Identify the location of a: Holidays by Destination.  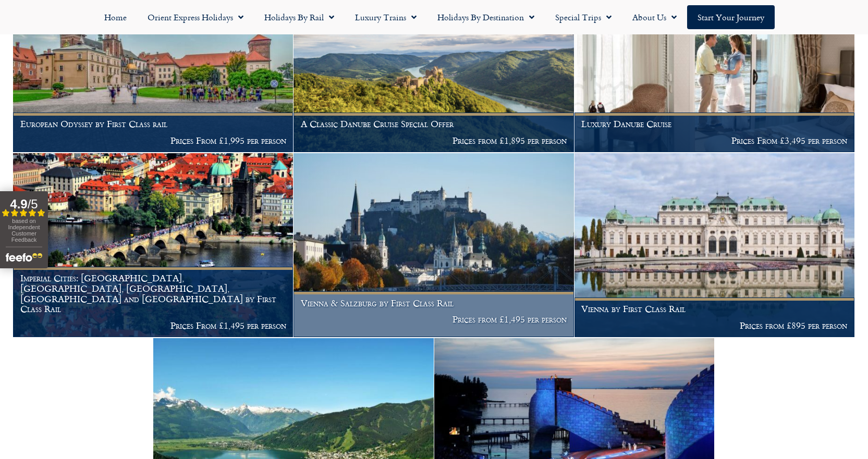
(486, 17).